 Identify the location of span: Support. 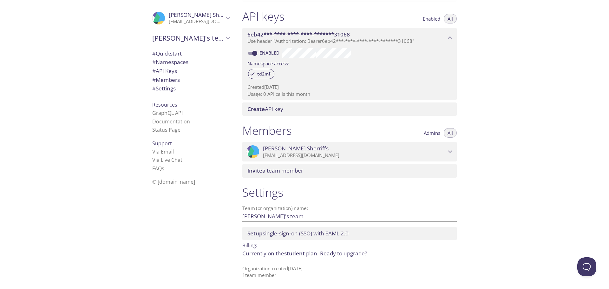
(162, 143).